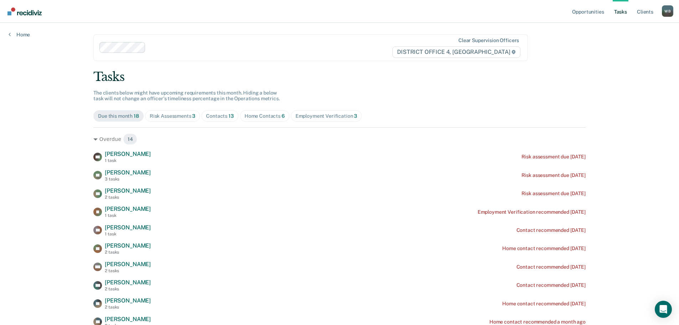 The width and height of the screenshot is (679, 325). I want to click on div: Clear supervision officers, so click(489, 40).